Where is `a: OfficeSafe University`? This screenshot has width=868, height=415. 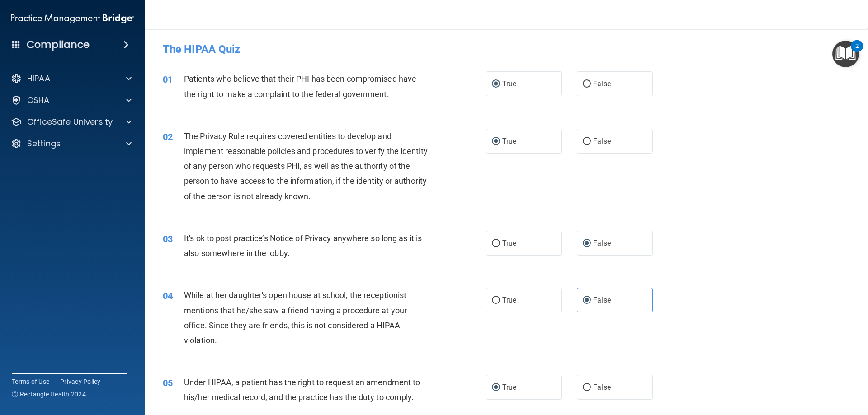 a: OfficeSafe University is located at coordinates (71, 122).